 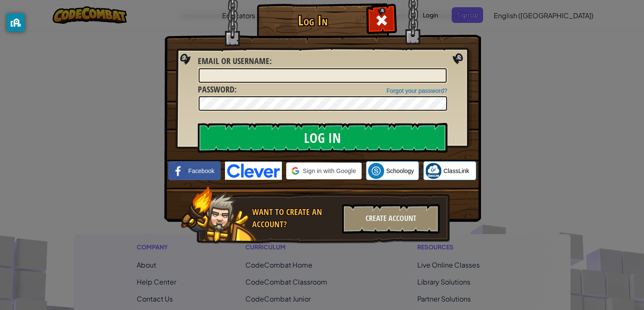 I want to click on div: Create Account, so click(x=391, y=219).